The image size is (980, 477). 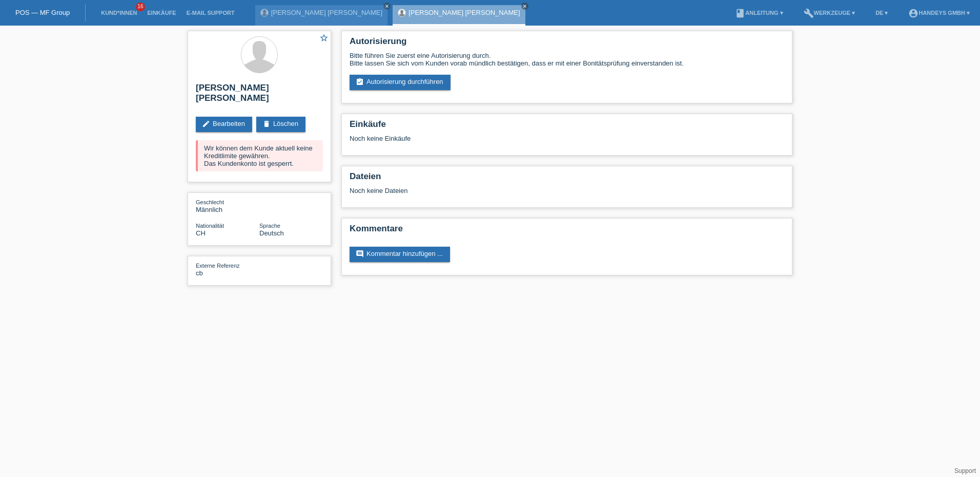 I want to click on i: account_circle, so click(x=913, y=13).